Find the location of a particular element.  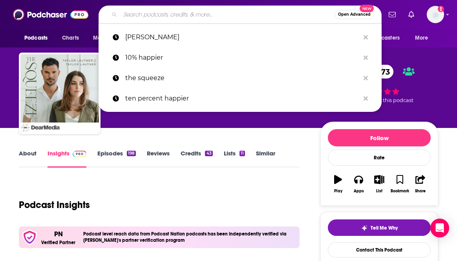

input: Search podcasts, credits, & more... is located at coordinates (227, 15).